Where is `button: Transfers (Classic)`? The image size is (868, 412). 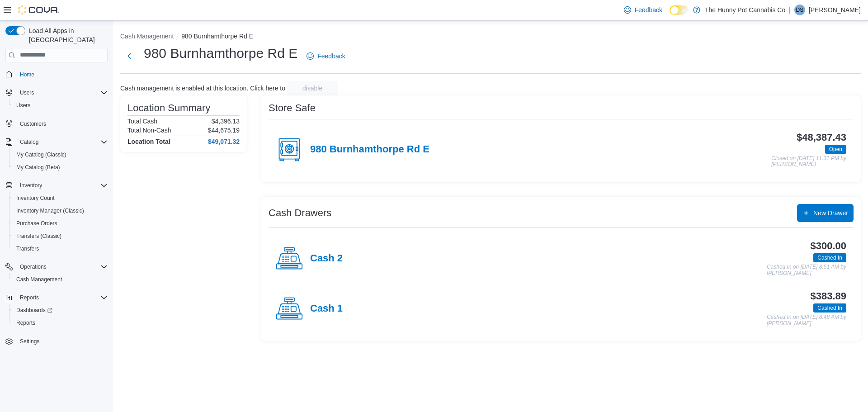
button: Transfers (Classic) is located at coordinates (60, 236).